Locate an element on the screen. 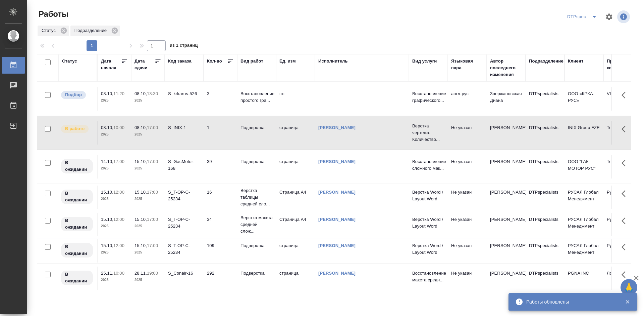 This screenshot has height=316, width=644. p: Верстка макета средней слож... is located at coordinates (256, 224).